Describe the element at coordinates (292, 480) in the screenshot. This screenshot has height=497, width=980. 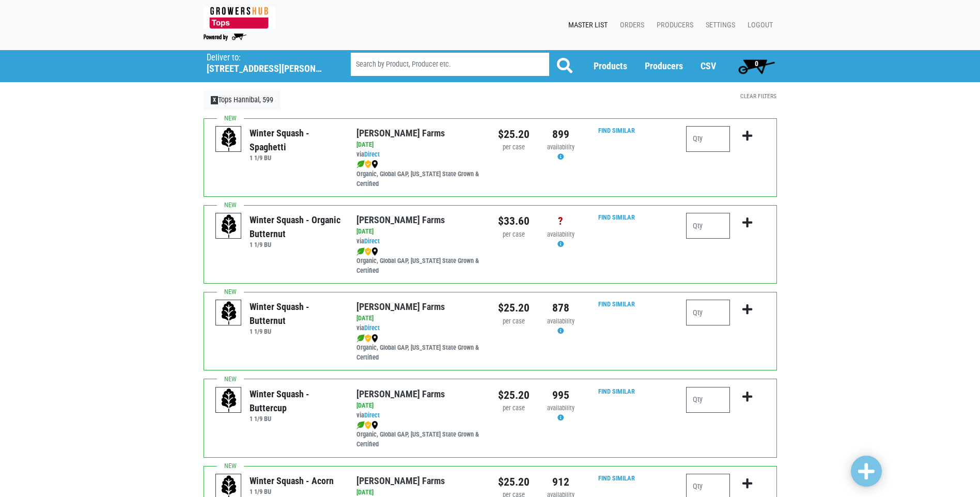
I see `div: Winter Squash - Acorn` at that location.